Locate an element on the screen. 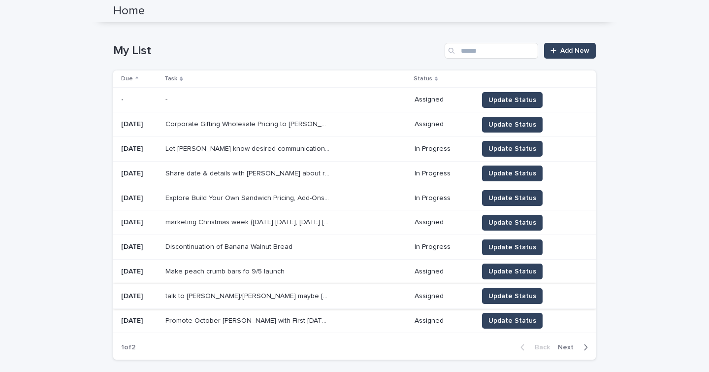  span: Back is located at coordinates (539, 347).